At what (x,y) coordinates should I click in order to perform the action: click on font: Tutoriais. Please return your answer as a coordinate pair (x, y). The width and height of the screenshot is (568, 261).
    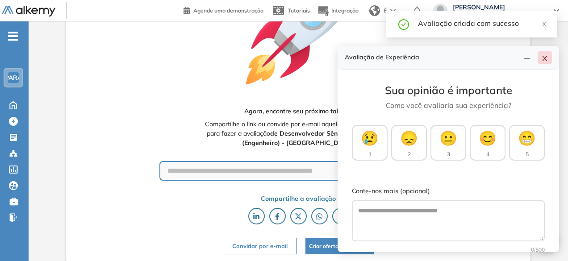
    Looking at the image, I should click on (299, 10).